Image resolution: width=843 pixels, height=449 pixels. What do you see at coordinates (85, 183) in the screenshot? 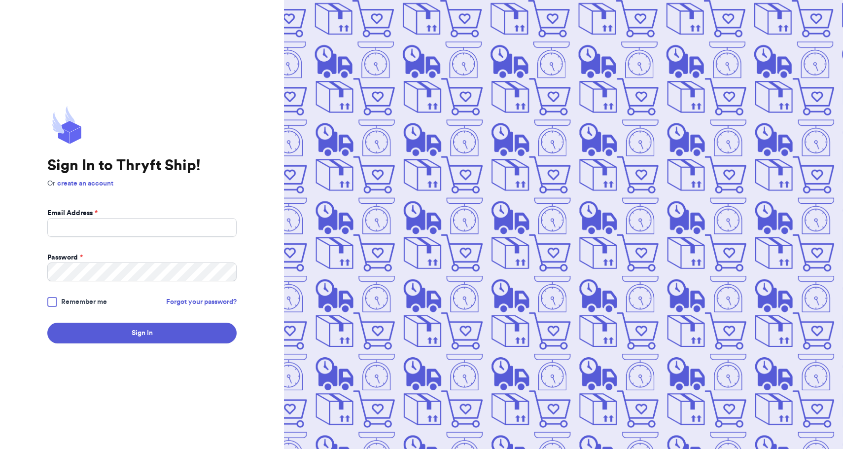
I see `a: create an account` at bounding box center [85, 183].